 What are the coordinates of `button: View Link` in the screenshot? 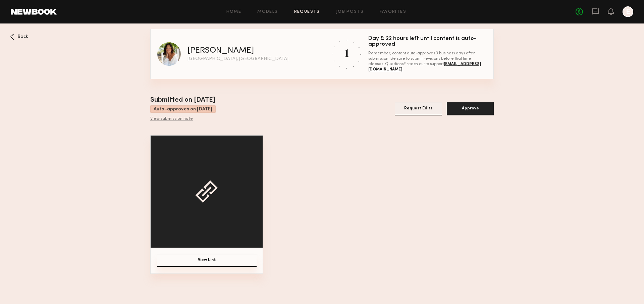 It's located at (206, 260).